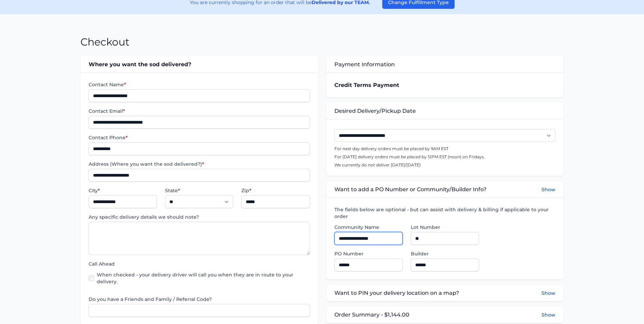  What do you see at coordinates (445, 65) in the screenshot?
I see `div: Payment Information` at bounding box center [445, 65].